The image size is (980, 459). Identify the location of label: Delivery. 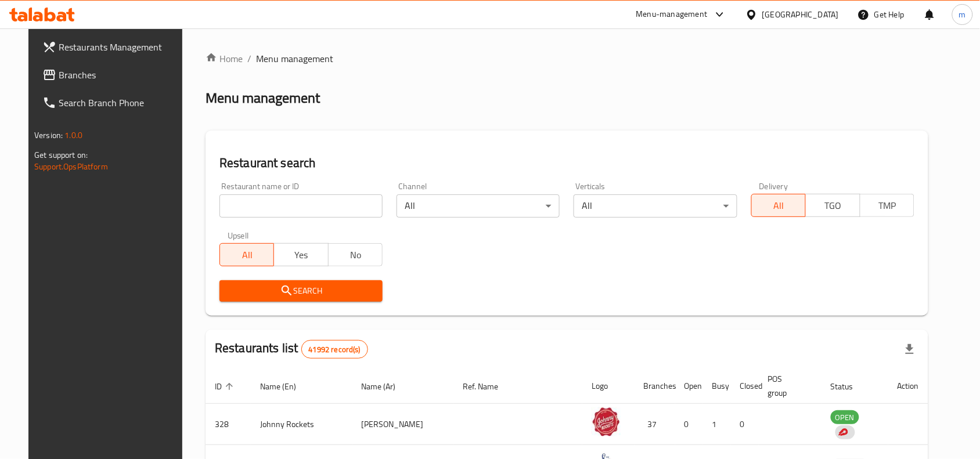
(774, 186).